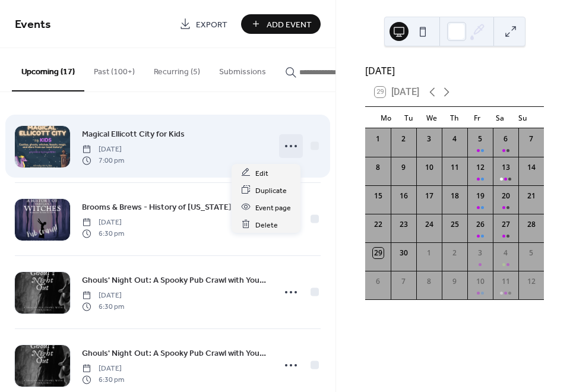  I want to click on span: Edit, so click(262, 173).